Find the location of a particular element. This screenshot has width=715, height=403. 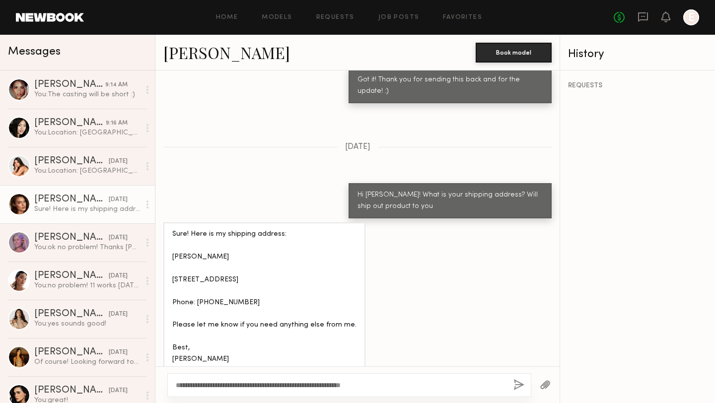

a: Home is located at coordinates (227, 17).